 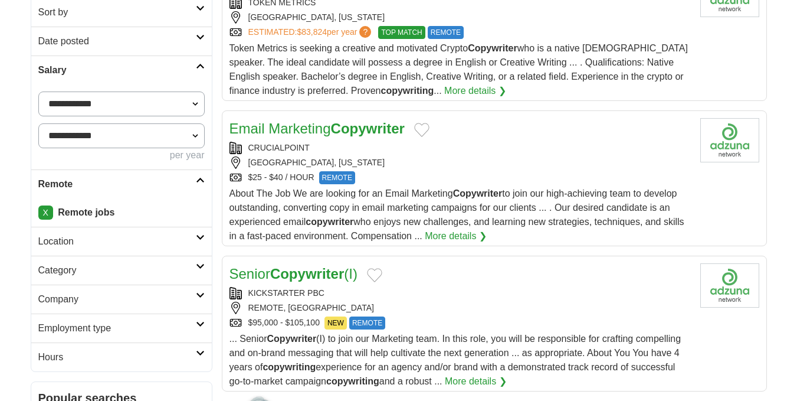 I want to click on span: ... Senior (I) to join our Marketing team. In this role, you will be responsible for crafting com..., so click(x=456, y=359).